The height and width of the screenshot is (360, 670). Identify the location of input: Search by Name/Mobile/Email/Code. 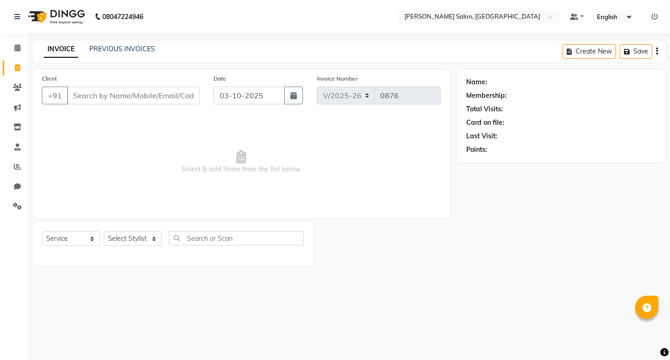
(133, 95).